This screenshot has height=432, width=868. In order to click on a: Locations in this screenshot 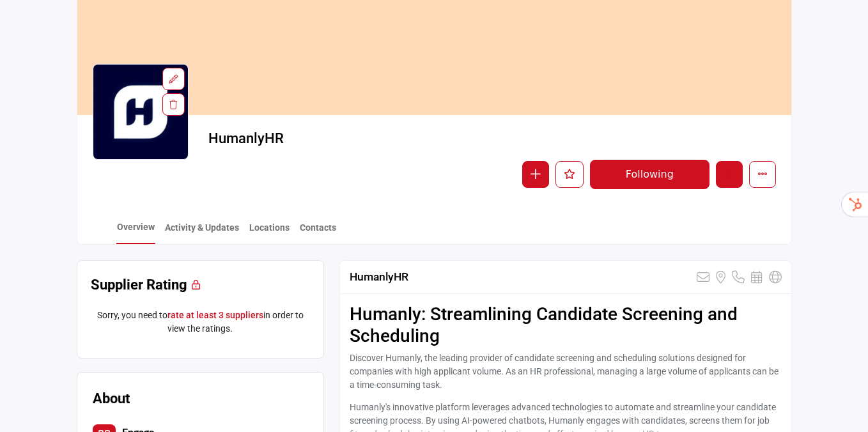, I will do `click(269, 232)`.